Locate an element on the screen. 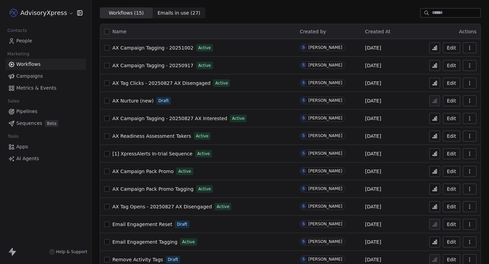 Image resolution: width=489 pixels, height=264 pixels. a: AI Agents is located at coordinates (46, 159).